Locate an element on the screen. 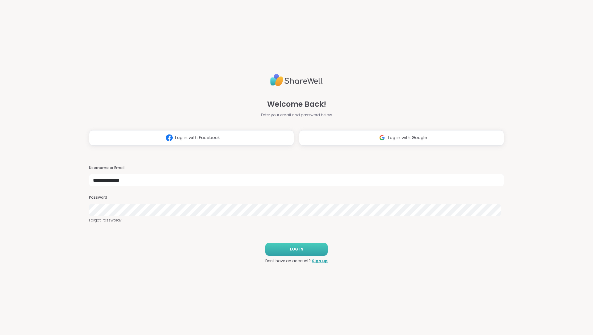 This screenshot has width=593, height=335. button: Log in with Facebook is located at coordinates (191, 138).